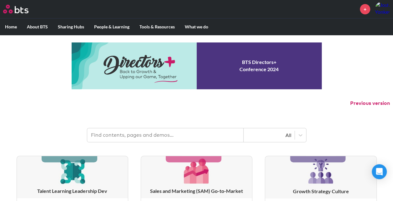 Image resolution: width=393 pixels, height=201 pixels. I want to click on h3: Growth Strategy Culture, so click(320, 191).